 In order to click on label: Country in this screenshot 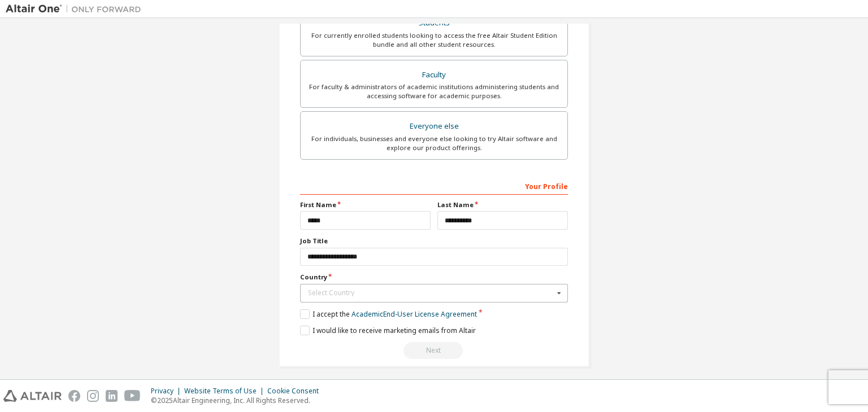, I will do `click(434, 277)`.